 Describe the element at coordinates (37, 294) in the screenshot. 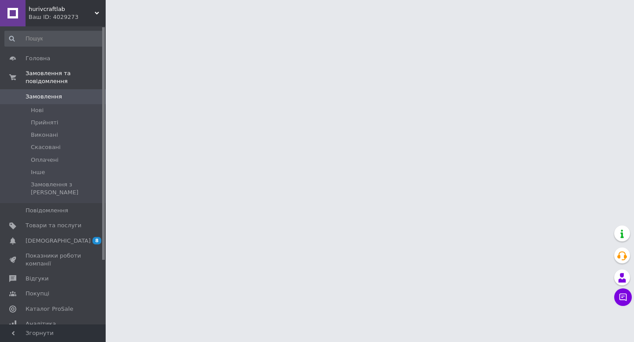

I see `span: Покупці` at that location.